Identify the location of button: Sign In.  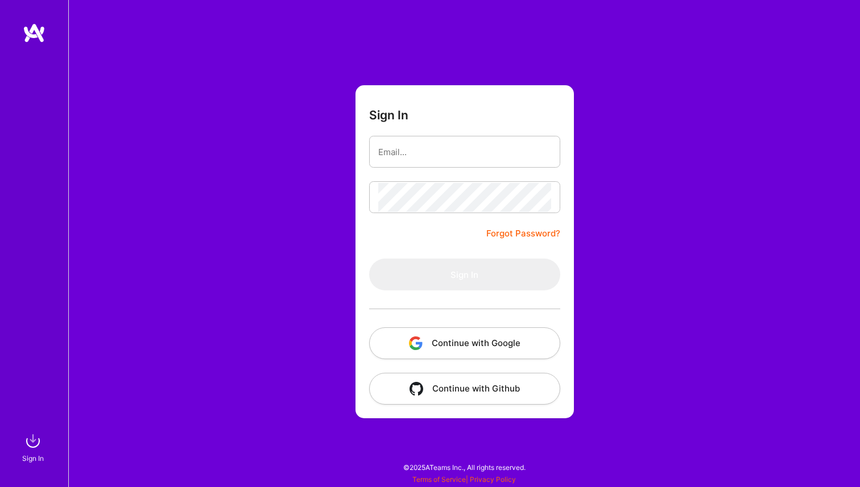
(464, 275).